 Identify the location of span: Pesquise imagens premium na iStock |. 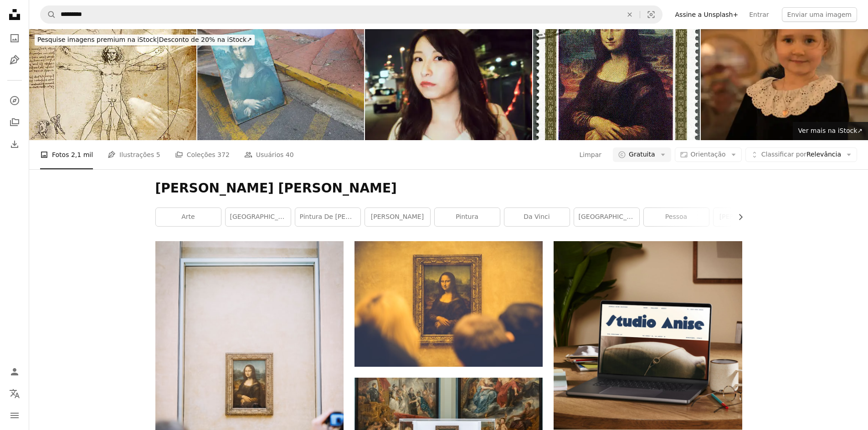
(98, 39).